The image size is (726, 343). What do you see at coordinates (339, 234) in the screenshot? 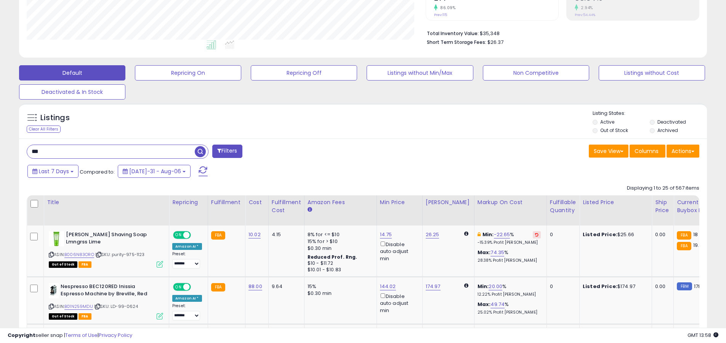
I see `div: 8% for <= $10` at bounding box center [339, 234].